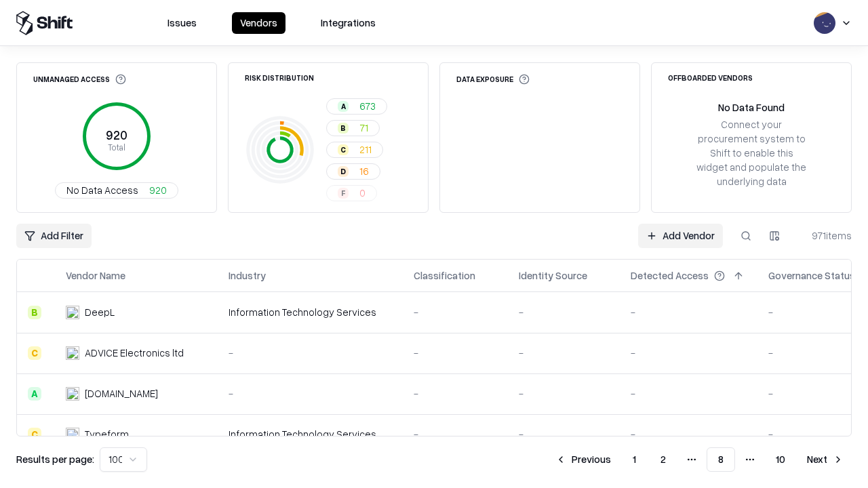 This screenshot has width=868, height=488. I want to click on div: Industry, so click(247, 276).